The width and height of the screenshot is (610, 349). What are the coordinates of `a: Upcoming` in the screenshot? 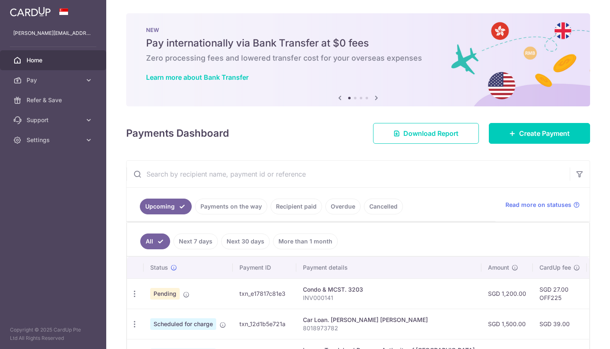 It's located at (166, 206).